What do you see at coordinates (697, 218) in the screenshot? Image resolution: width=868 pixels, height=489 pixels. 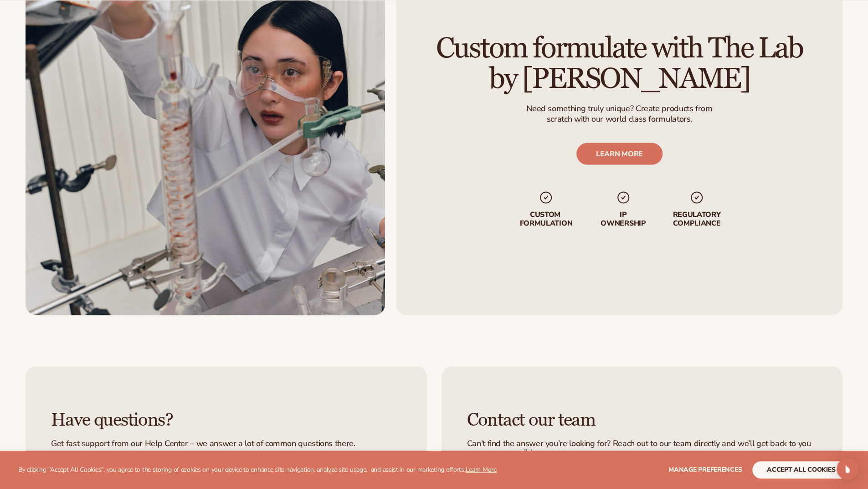 I see `p: regulatory compliance` at bounding box center [697, 218].